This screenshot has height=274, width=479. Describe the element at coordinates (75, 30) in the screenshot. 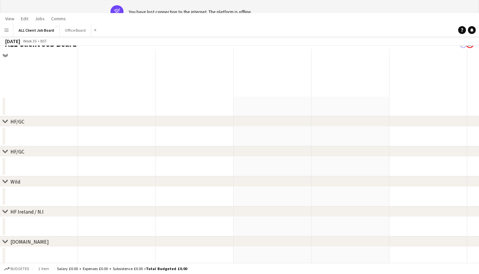

I see `button: Office Board` at that location.